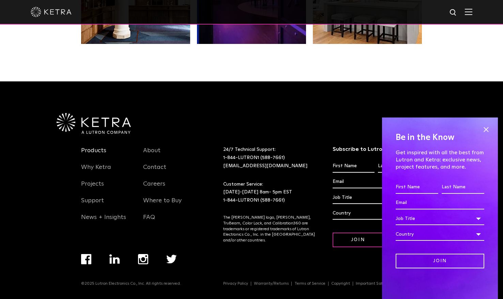 Image resolution: width=503 pixels, height=299 pixels. What do you see at coordinates (236, 284) in the screenshot?
I see `a: Privacy Policy` at bounding box center [236, 284].